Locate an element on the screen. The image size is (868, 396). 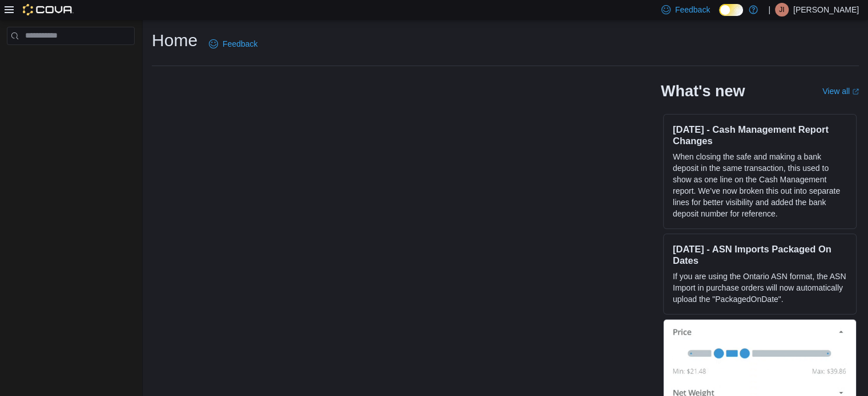
p: If you are using the Ontario ASN format, the ASN Import in purchase orders will now automatically... is located at coordinates (760, 288).